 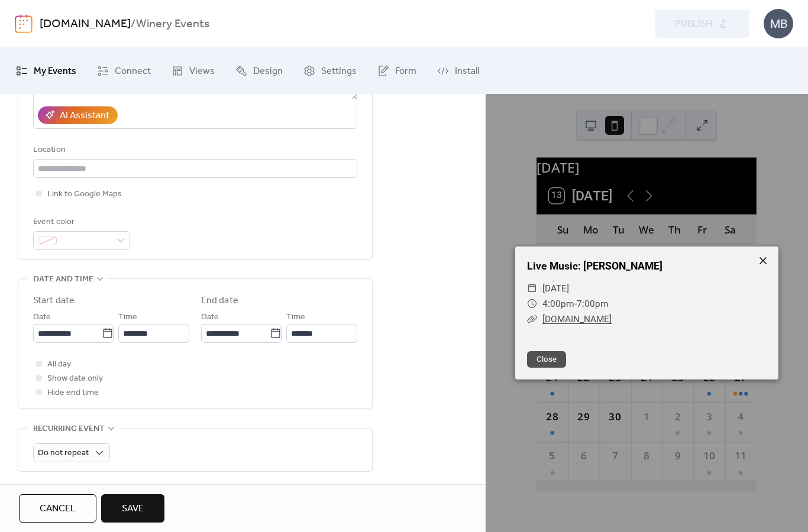 What do you see at coordinates (46, 71) in the screenshot?
I see `a: My Events` at bounding box center [46, 71].